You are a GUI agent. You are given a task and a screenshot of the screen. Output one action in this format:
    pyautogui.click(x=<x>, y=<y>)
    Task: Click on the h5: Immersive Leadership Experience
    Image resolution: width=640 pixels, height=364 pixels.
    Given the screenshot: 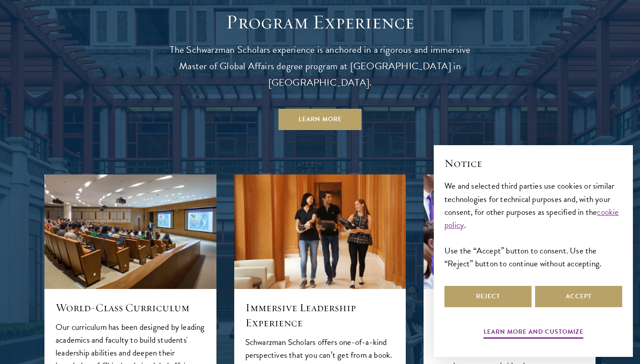 What is the action you would take?
    pyautogui.click(x=320, y=315)
    